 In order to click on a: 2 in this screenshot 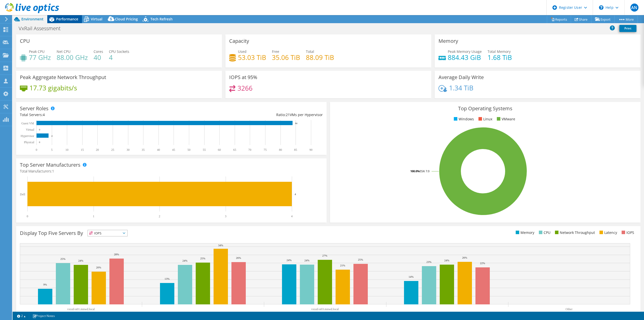, I will do `click(22, 315)`.